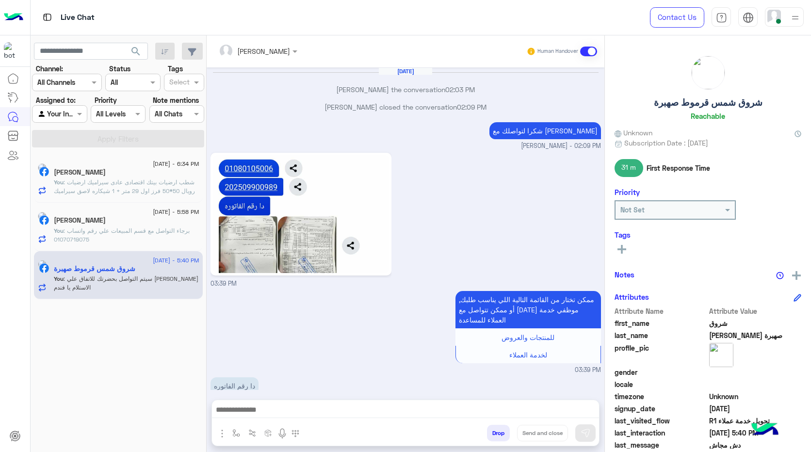  Describe the element at coordinates (222, 433) in the screenshot. I see `img: send attachment` at that location.